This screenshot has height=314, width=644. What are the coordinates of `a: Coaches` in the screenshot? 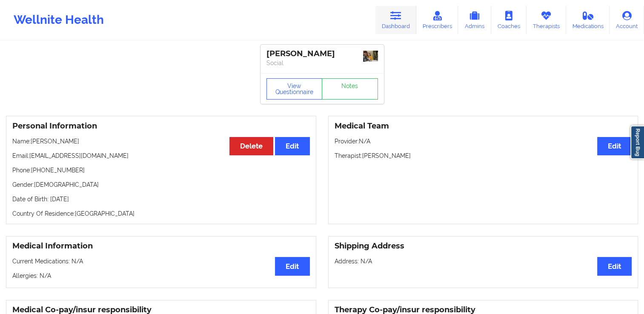 It's located at (509, 20).